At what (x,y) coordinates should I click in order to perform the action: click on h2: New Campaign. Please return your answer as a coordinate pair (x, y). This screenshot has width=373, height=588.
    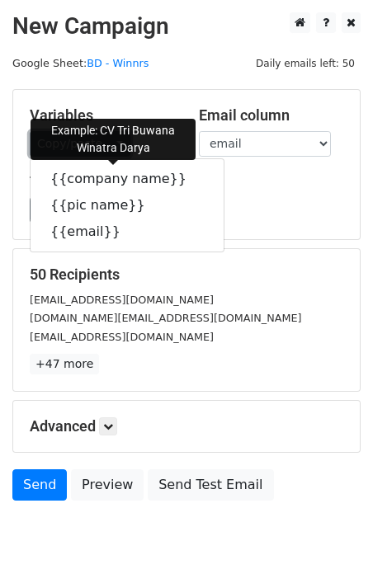
    Looking at the image, I should click on (186, 27).